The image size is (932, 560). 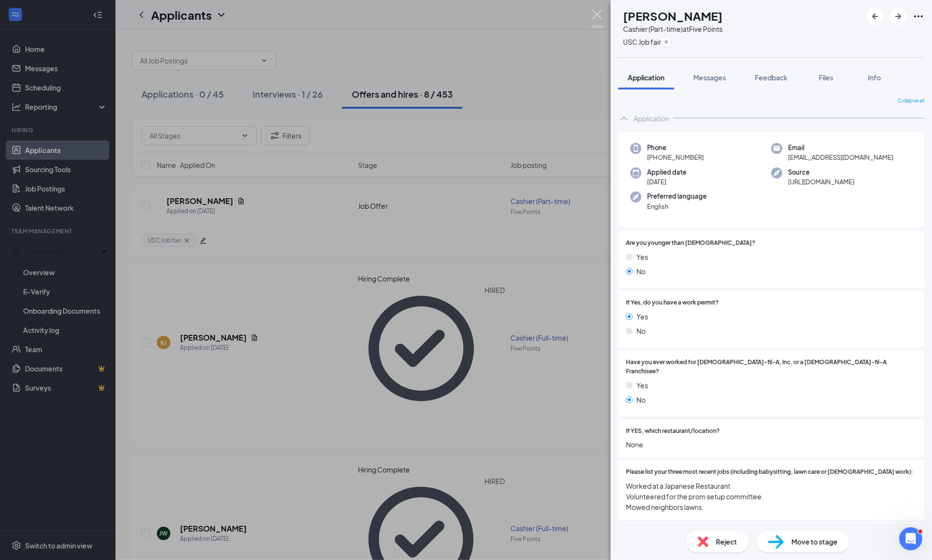 I want to click on span: If Yes, do you have a work permit?, so click(x=672, y=302).